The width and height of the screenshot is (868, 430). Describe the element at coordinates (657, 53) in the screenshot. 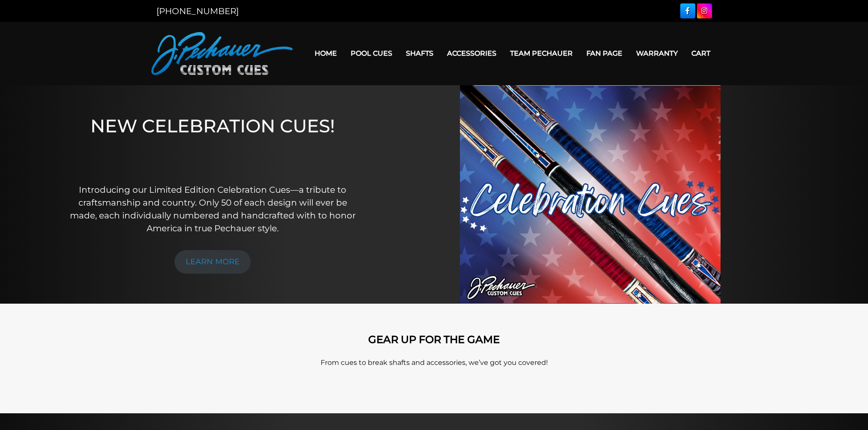

I see `a: Warranty` at that location.